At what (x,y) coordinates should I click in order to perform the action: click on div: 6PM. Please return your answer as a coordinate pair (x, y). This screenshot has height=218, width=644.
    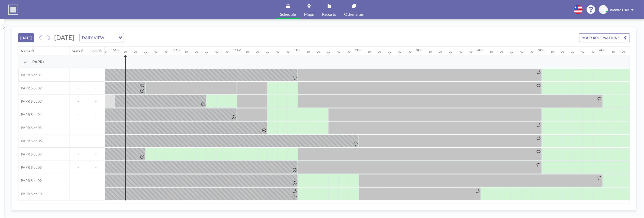
    Looking at the image, I should click on (603, 50).